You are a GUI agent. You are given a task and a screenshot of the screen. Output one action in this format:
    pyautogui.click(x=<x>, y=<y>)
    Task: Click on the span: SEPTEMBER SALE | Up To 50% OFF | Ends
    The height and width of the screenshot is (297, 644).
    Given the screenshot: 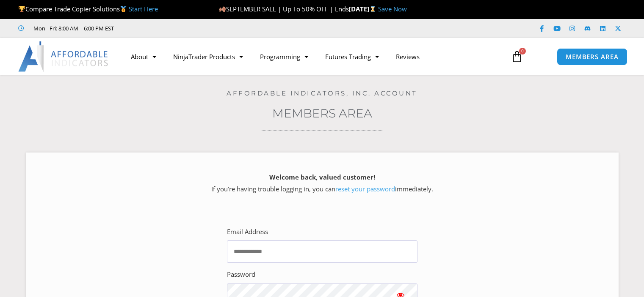 What is the action you would take?
    pyautogui.click(x=284, y=9)
    